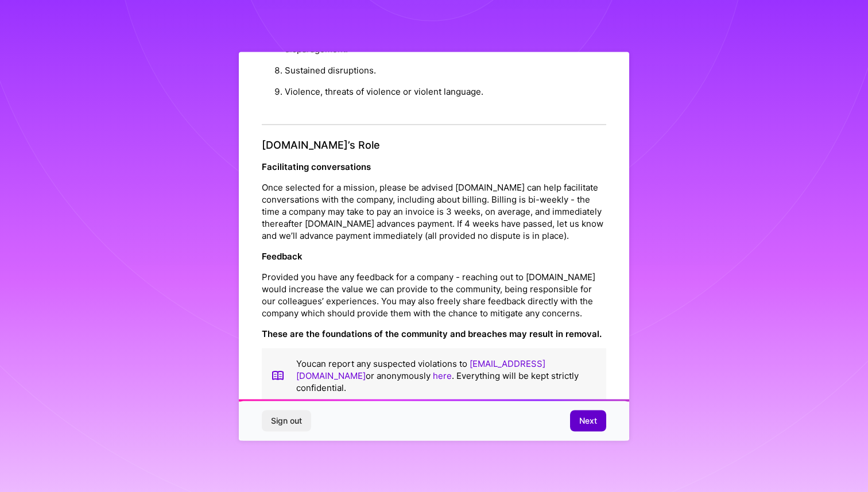 The width and height of the screenshot is (868, 492). I want to click on strong: Feedback, so click(282, 255).